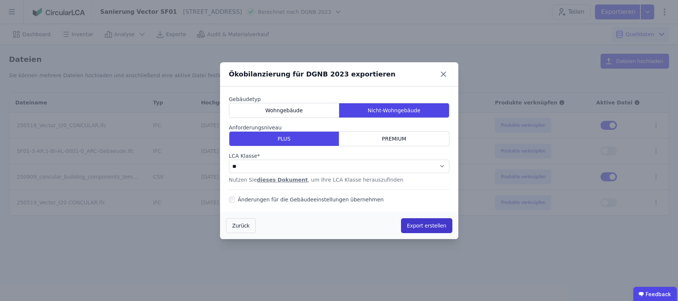  I want to click on span: Wohngebäude, so click(284, 110).